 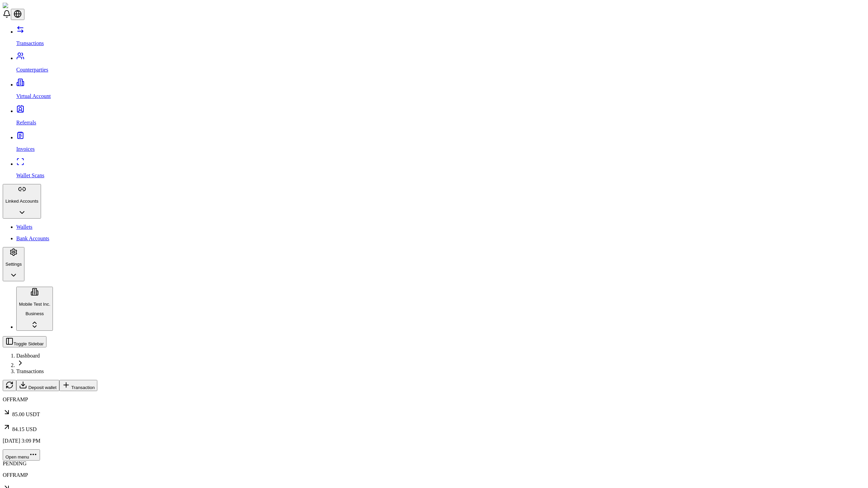 What do you see at coordinates (441, 70) in the screenshot?
I see `p: Counterparties` at bounding box center [441, 70].